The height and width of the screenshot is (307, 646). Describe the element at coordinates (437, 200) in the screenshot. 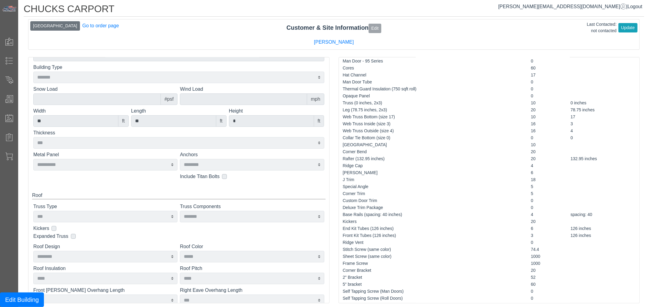

I see `td: Custom Door Trim` at that location.